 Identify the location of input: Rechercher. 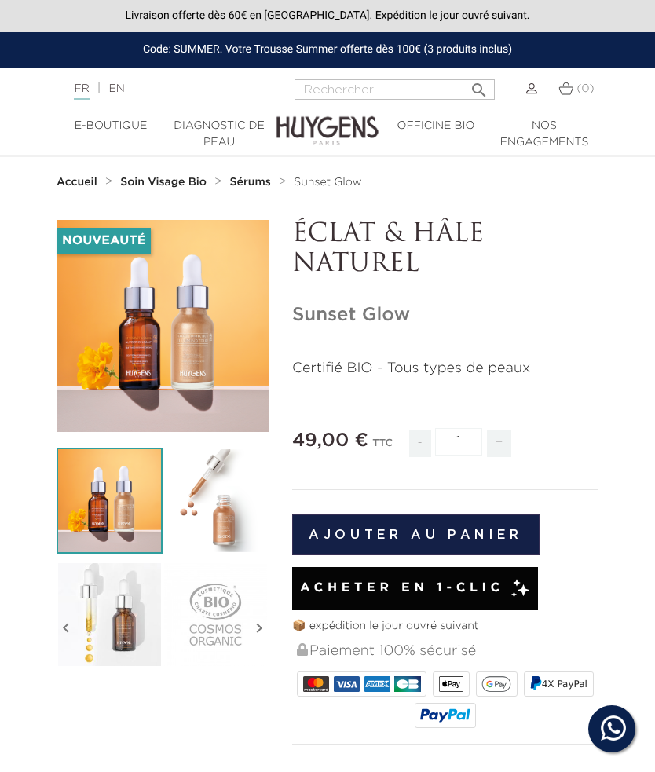
(394, 90).